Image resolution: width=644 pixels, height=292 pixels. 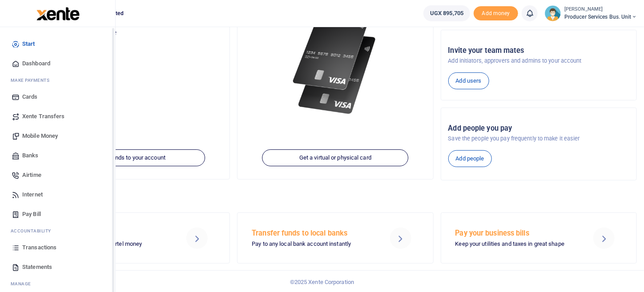 I want to click on p: Pay to any local bank account instantly, so click(x=313, y=244).